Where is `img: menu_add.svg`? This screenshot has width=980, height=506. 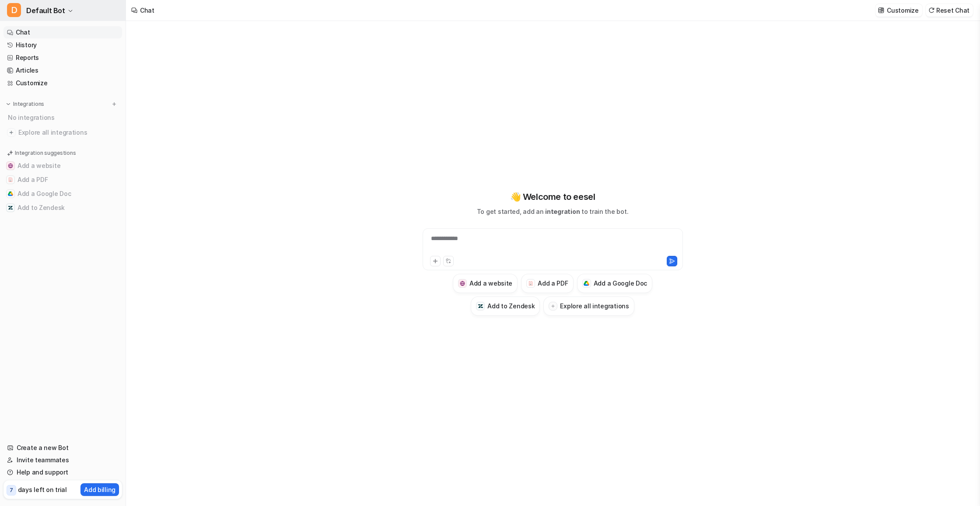
img: menu_add.svg is located at coordinates (115, 104).